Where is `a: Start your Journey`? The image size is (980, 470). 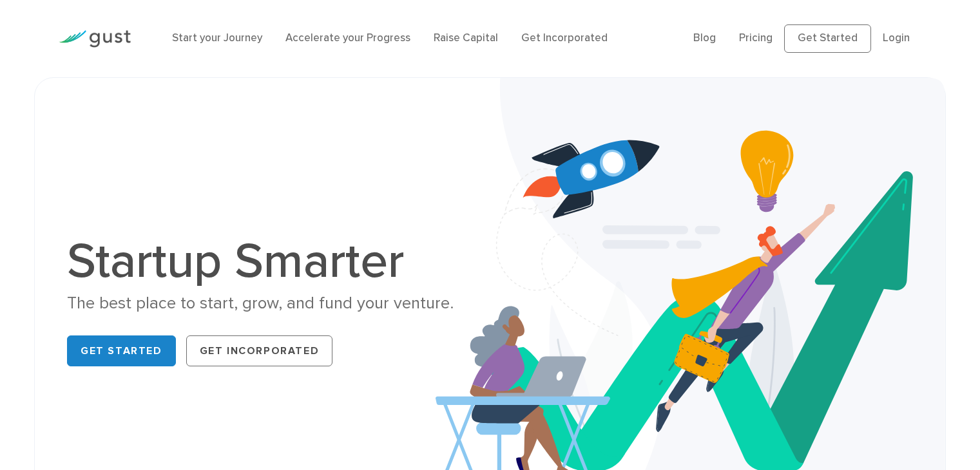 a: Start your Journey is located at coordinates (217, 38).